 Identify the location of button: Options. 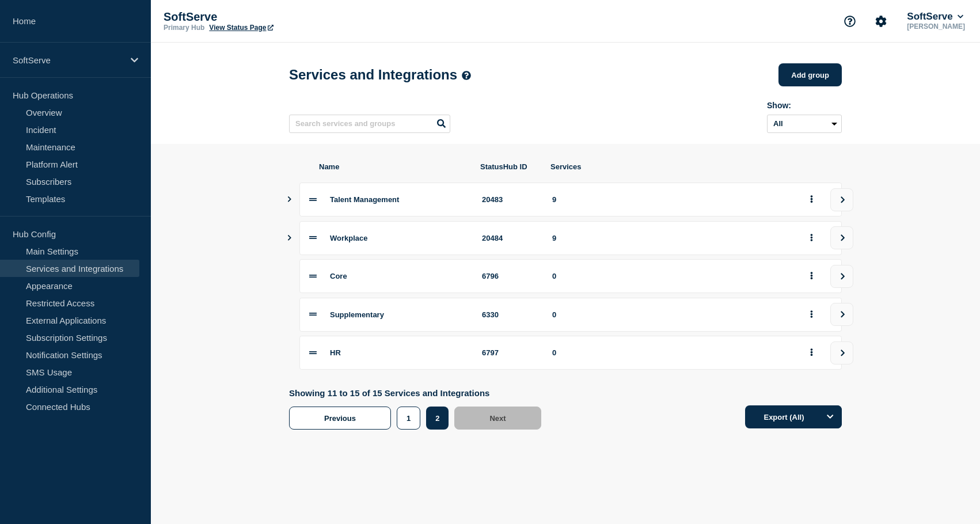
(831, 417).